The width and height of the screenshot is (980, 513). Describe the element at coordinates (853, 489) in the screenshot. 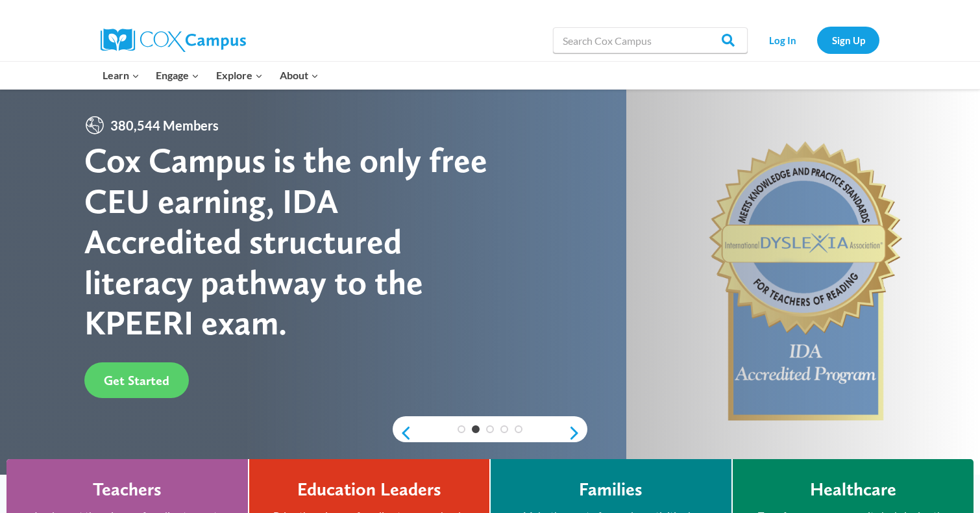

I see `h4: Healthcare` at that location.